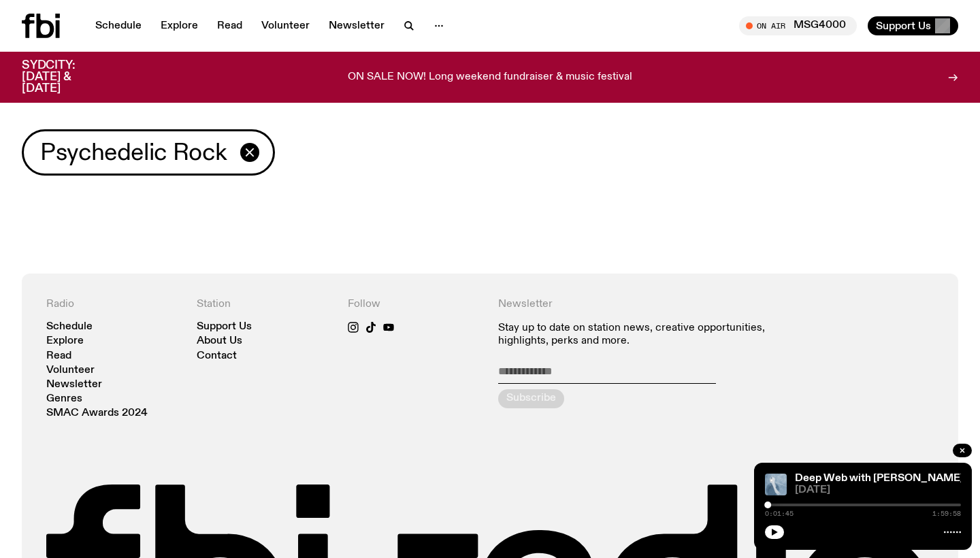  What do you see at coordinates (134, 152) in the screenshot?
I see `span: Psychedelic Rock` at bounding box center [134, 152].